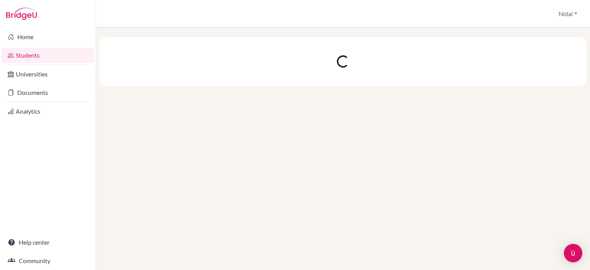 Image resolution: width=590 pixels, height=270 pixels. I want to click on a: Students, so click(48, 55).